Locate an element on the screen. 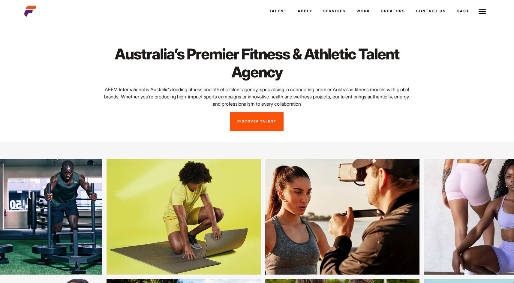 The image size is (514, 283). a: Discover Talent is located at coordinates (257, 122).